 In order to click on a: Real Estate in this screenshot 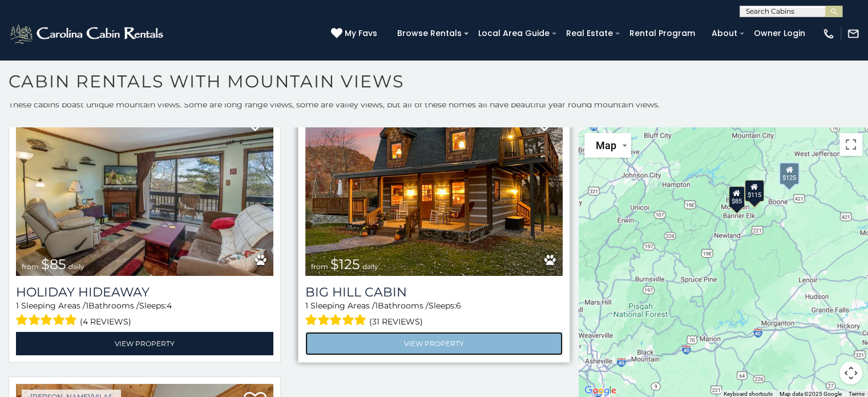, I will do `click(590, 33)`.